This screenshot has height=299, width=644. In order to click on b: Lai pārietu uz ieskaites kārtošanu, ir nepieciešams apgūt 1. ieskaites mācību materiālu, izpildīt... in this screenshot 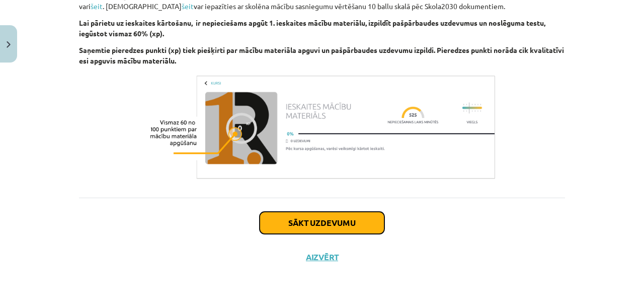, I will do `click(312, 27)`.